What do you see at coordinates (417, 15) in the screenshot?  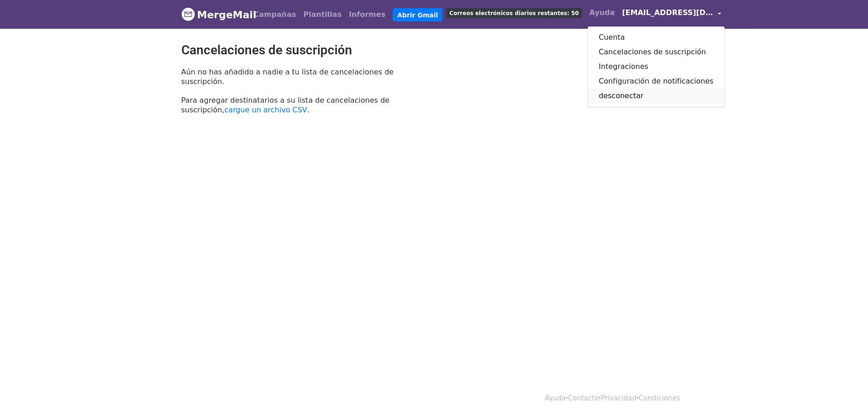 I see `font: Abrir Gmail` at bounding box center [417, 15].